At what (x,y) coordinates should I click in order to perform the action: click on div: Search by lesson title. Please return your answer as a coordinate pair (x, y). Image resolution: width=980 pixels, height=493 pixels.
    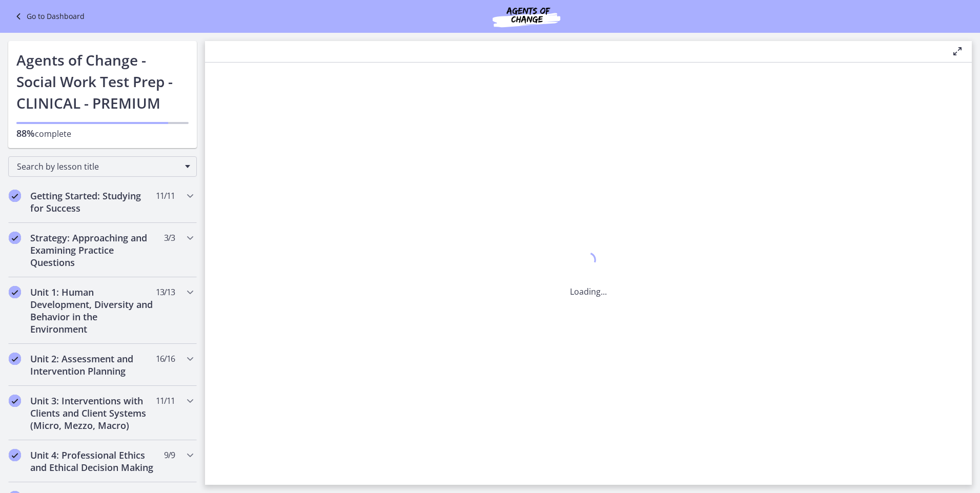
    Looking at the image, I should click on (102, 166).